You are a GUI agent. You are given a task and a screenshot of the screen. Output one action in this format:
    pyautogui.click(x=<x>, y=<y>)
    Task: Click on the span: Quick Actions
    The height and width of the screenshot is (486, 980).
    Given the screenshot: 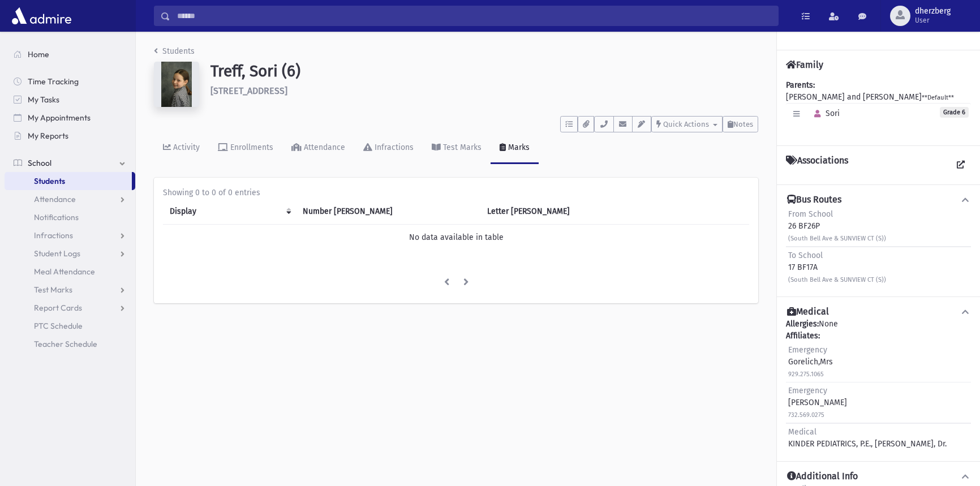 What is the action you would take?
    pyautogui.click(x=686, y=124)
    